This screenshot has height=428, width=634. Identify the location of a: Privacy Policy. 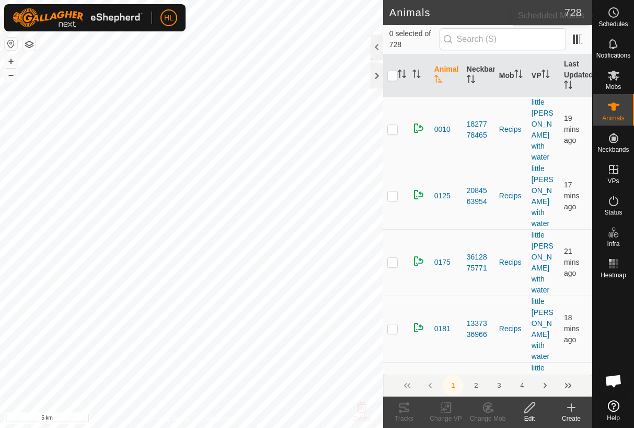
(169, 419).